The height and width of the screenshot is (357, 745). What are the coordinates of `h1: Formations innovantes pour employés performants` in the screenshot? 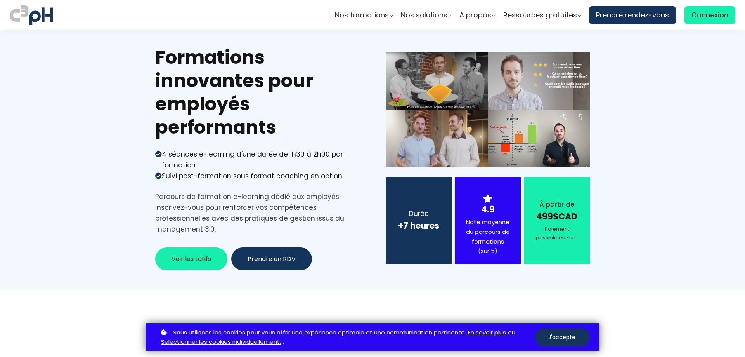 It's located at (257, 92).